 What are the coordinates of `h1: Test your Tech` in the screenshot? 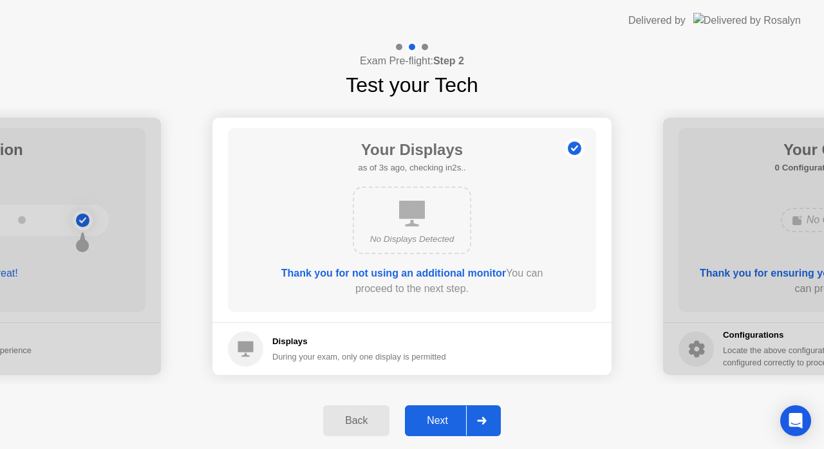 It's located at (412, 85).